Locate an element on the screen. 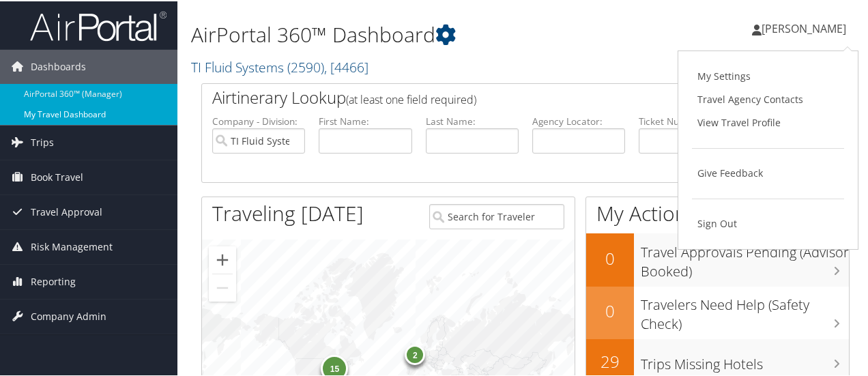  a: My Settings is located at coordinates (768, 75).